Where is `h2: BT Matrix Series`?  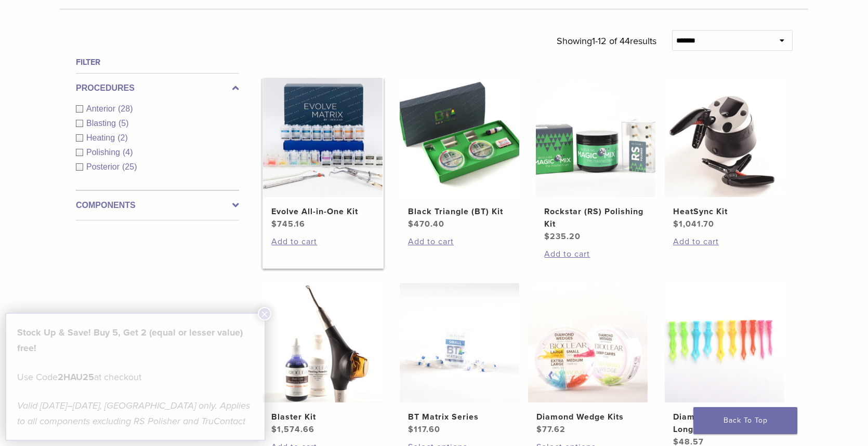
h2: BT Matrix Series is located at coordinates (459, 417).